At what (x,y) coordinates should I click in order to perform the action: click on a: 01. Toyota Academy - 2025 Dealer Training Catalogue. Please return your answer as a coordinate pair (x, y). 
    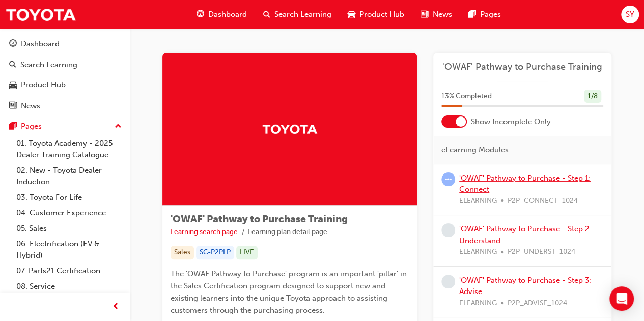
    Looking at the image, I should click on (69, 150).